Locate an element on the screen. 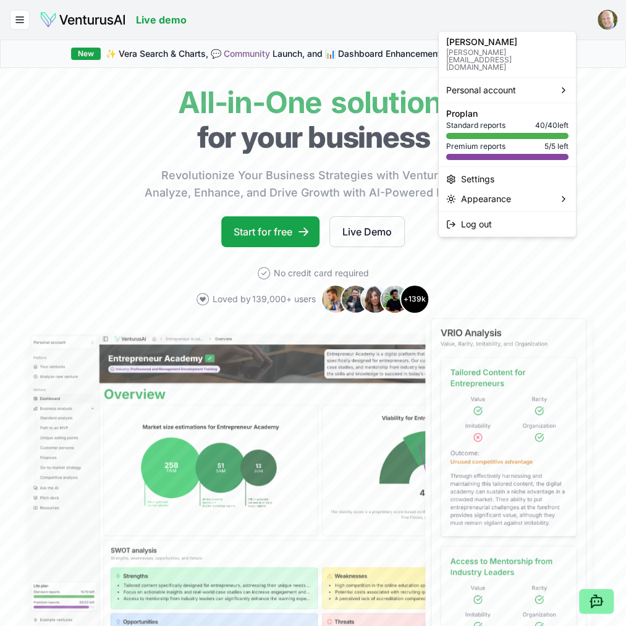 The width and height of the screenshot is (626, 626). span: 40 / 40 left is located at coordinates (552, 126).